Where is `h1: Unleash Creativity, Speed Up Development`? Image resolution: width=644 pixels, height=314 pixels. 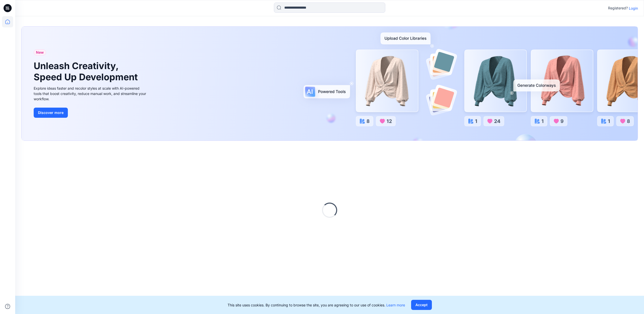
h1: Unleash Creativity, Speed Up Development is located at coordinates (87, 72).